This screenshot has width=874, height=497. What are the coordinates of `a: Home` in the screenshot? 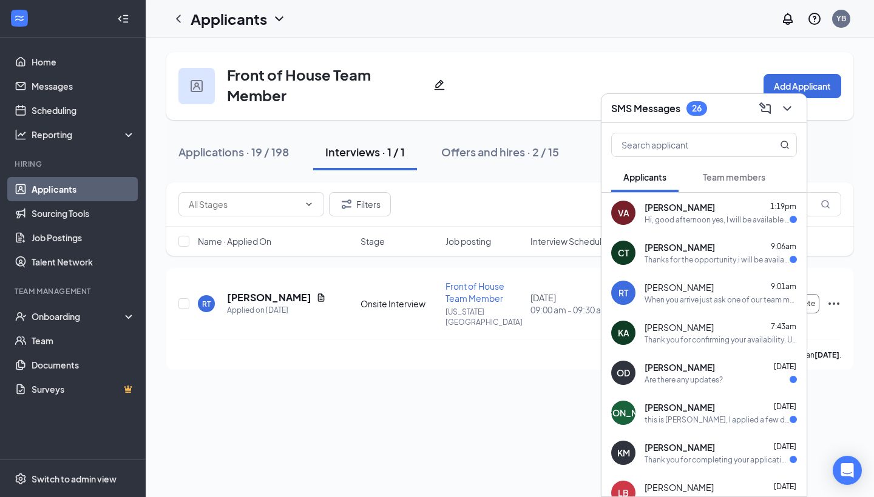 It's located at (83, 62).